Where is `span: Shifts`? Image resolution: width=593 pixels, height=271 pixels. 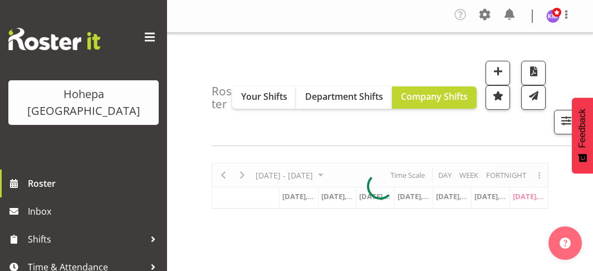 span: Shifts is located at coordinates (86, 239).